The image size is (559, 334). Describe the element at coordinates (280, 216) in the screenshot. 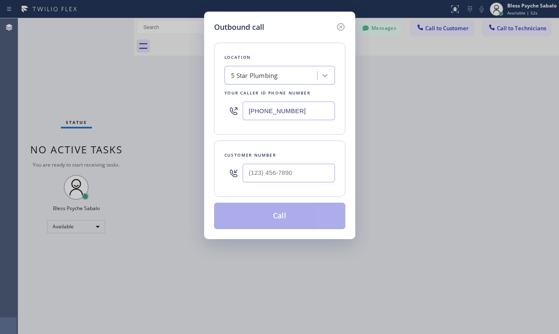

I see `button: Call` at that location.